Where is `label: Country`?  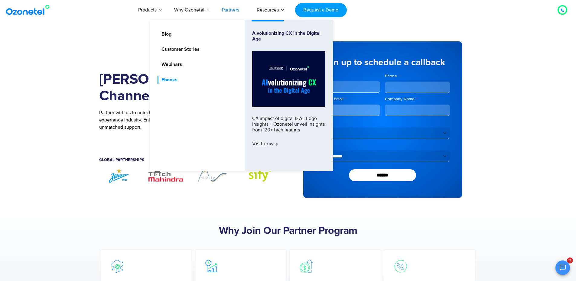 label: Country is located at coordinates (382, 122).